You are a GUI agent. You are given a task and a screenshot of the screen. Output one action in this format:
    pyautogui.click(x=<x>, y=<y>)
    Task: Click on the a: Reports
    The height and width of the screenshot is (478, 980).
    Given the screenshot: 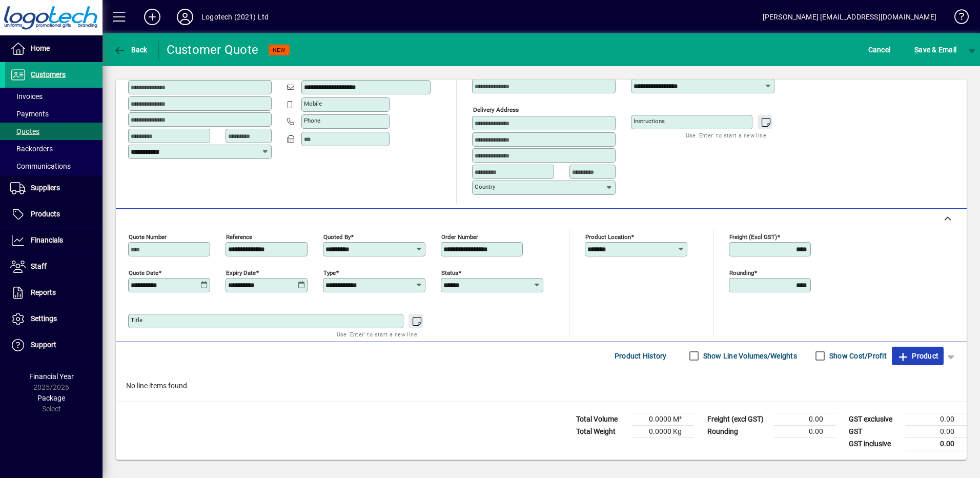 What is the action you would take?
    pyautogui.click(x=54, y=293)
    